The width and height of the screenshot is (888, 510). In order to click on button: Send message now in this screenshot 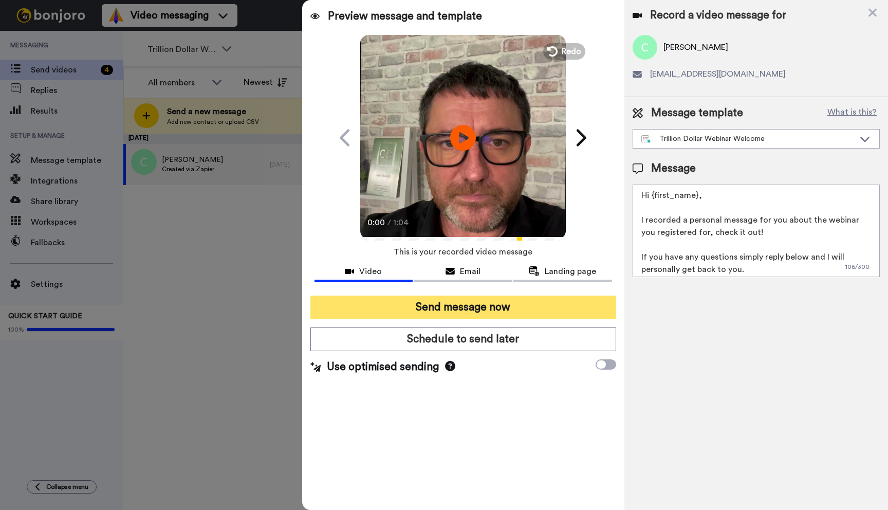, I will do `click(463, 307)`.